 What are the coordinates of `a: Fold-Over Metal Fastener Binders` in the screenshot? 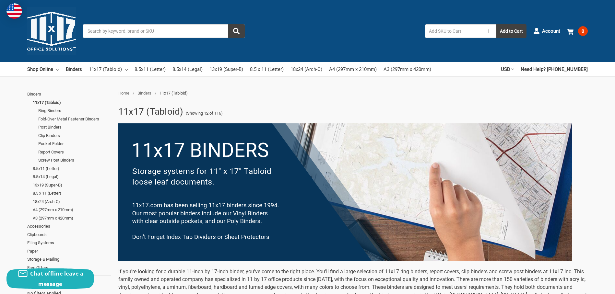 It's located at (75, 119).